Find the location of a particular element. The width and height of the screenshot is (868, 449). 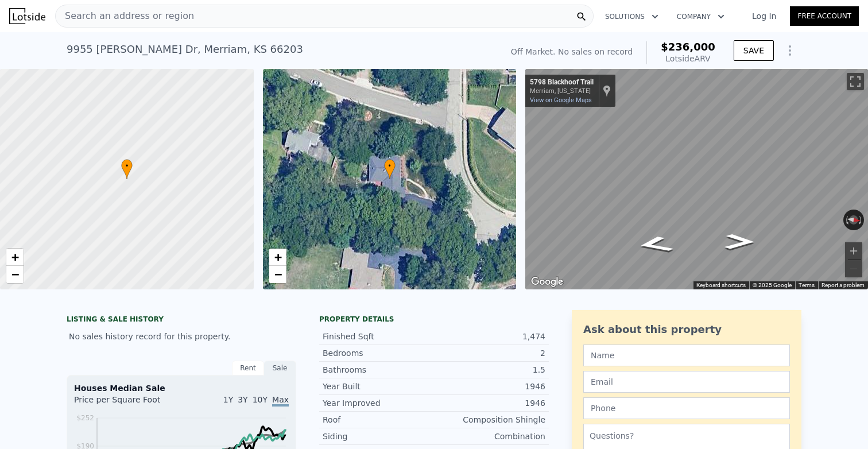

div: Siding is located at coordinates (378, 436).